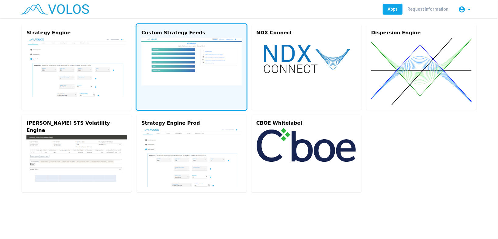  Describe the element at coordinates (306, 58) in the screenshot. I see `img: ndx-connect.svg` at that location.